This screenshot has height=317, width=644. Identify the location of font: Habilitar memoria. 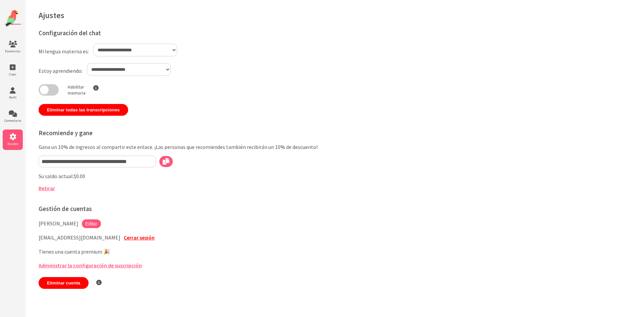
(77, 90).